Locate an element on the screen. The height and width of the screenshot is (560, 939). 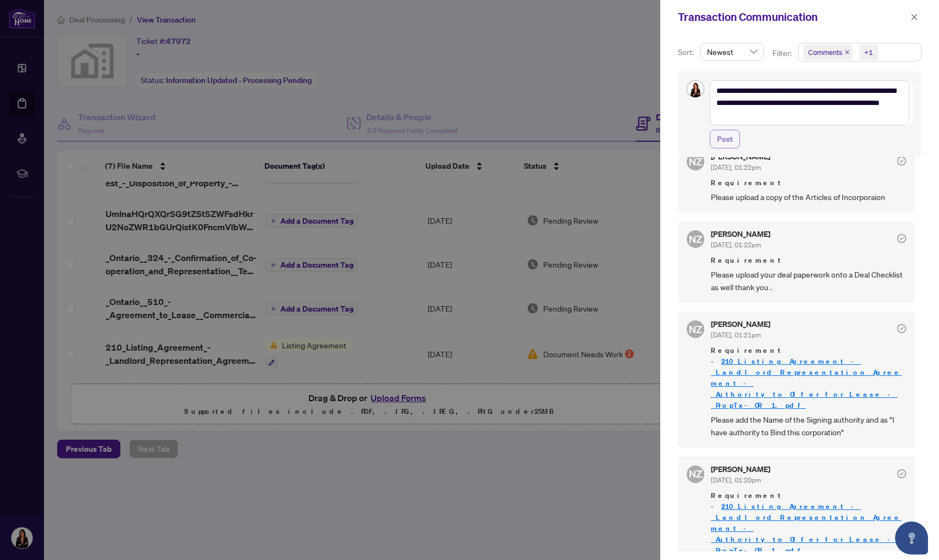
div: +1 is located at coordinates (869, 52).